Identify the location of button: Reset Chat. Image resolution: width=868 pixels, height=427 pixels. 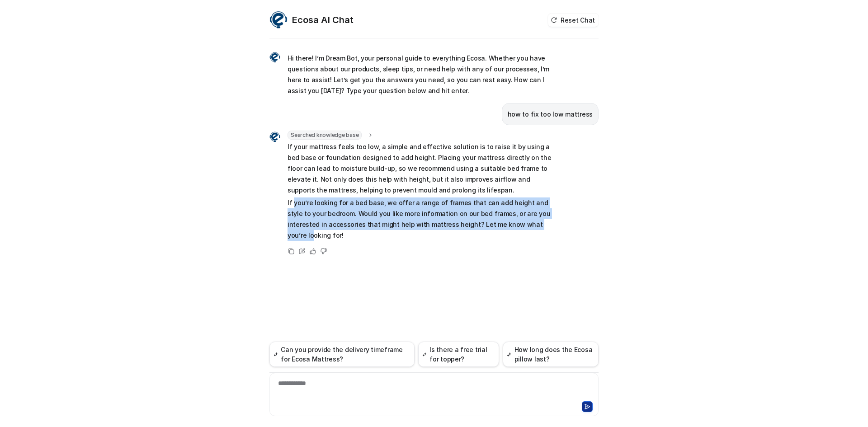
(573, 20).